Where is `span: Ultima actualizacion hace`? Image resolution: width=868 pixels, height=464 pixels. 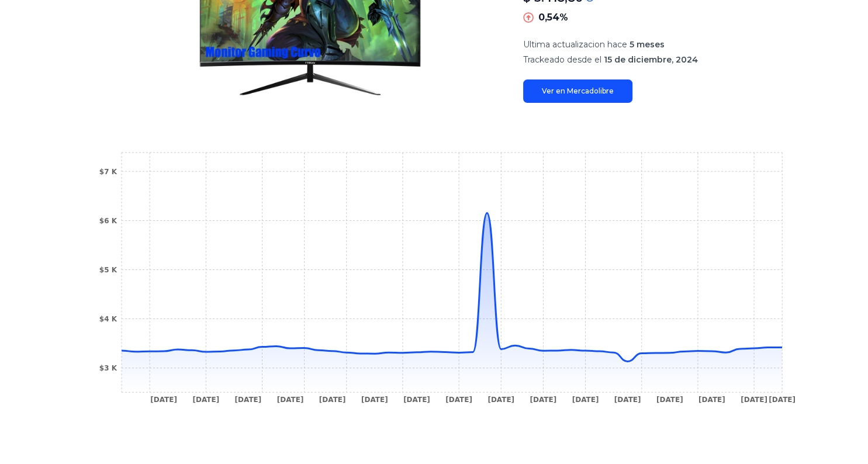
span: Ultima actualizacion hace is located at coordinates (575, 44).